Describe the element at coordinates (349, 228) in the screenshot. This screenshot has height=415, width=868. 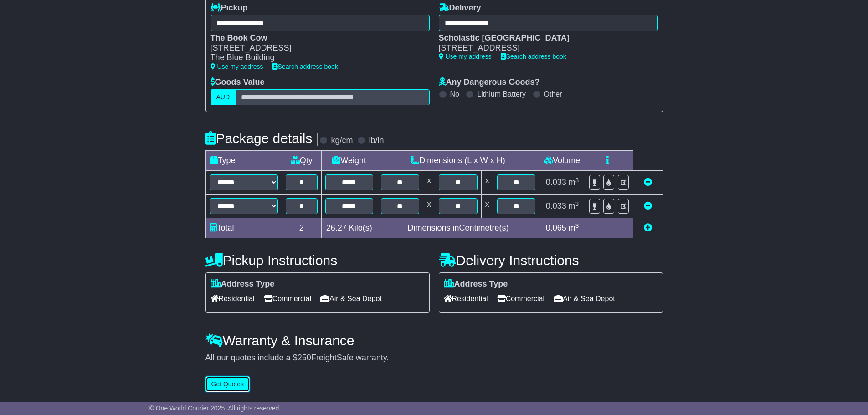
I see `td: Kilo(s)` at that location.